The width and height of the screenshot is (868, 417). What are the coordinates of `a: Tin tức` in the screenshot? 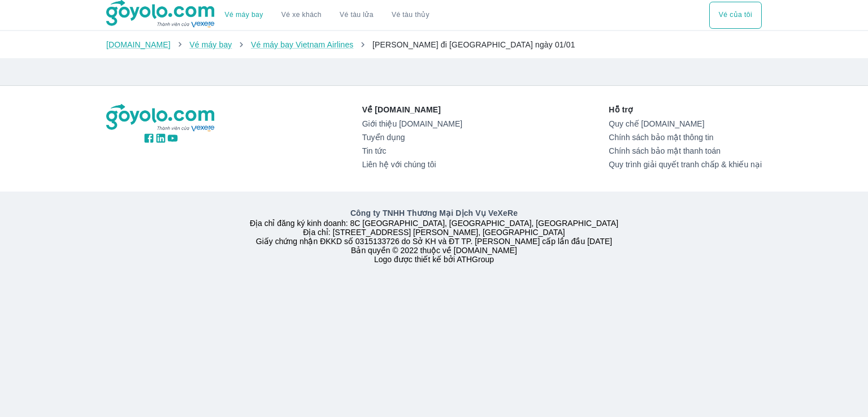 It's located at (412, 151).